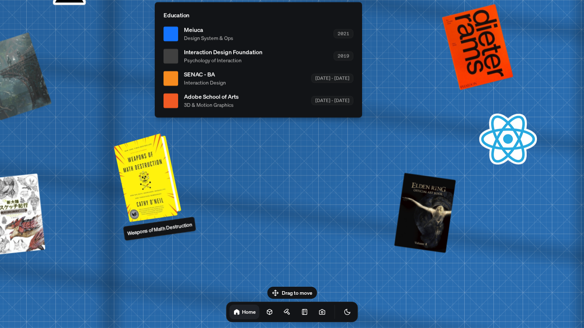  Describe the element at coordinates (211, 105) in the screenshot. I see `span: 3D & Motion Graphics` at that location.